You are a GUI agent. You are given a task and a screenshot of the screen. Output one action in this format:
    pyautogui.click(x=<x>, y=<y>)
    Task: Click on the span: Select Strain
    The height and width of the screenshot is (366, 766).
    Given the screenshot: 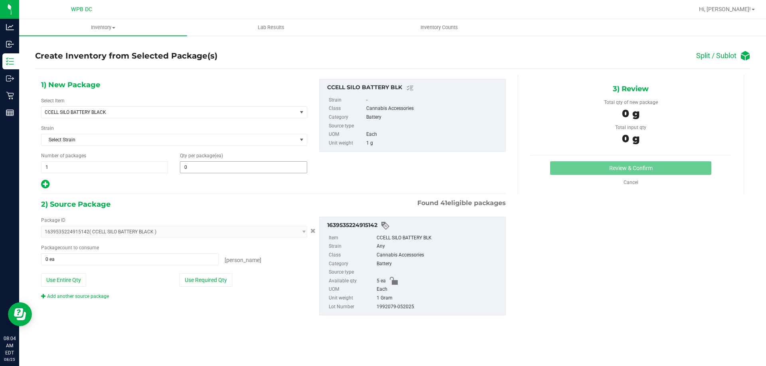 What is the action you would take?
    pyautogui.click(x=169, y=140)
    